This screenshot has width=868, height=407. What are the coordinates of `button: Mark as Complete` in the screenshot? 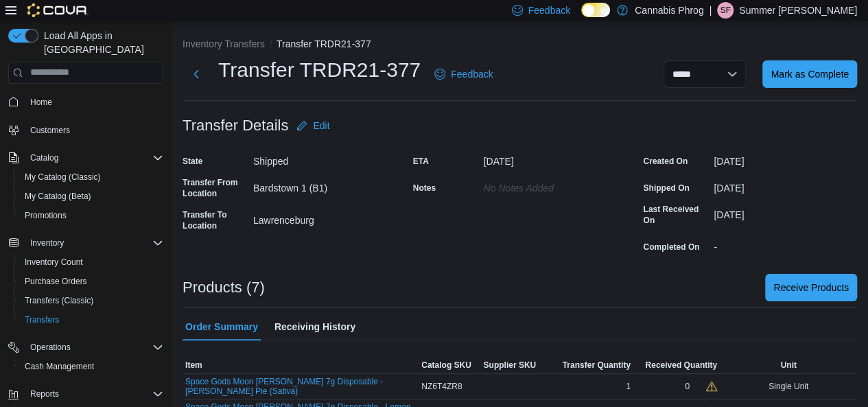 It's located at (809, 74).